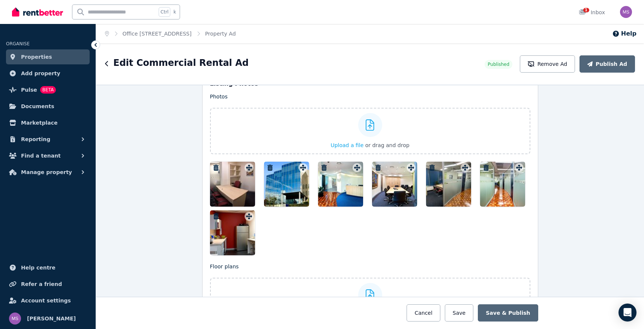 Image resolution: width=644 pixels, height=329 pixels. I want to click on a: Help centre, so click(48, 268).